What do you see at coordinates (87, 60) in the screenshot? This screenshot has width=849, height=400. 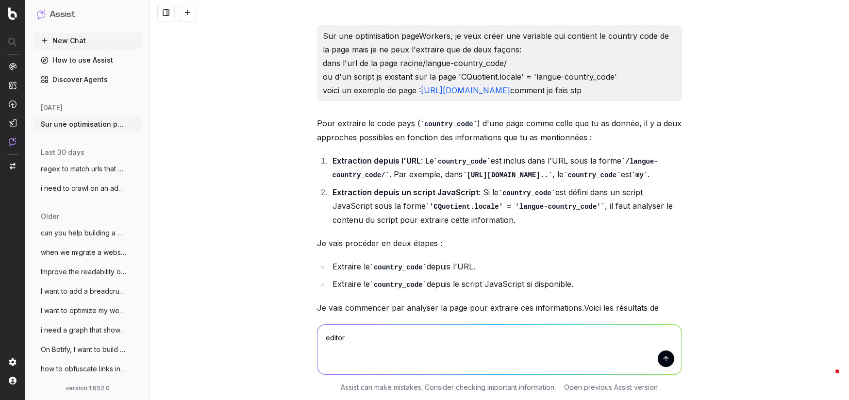 I see `a: How to use Assist` at bounding box center [87, 60].